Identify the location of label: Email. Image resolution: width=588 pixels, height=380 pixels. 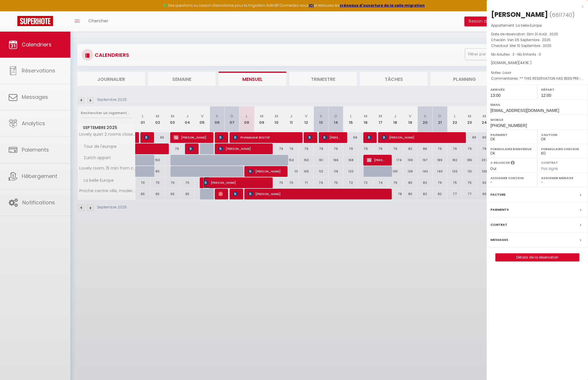
(537, 105).